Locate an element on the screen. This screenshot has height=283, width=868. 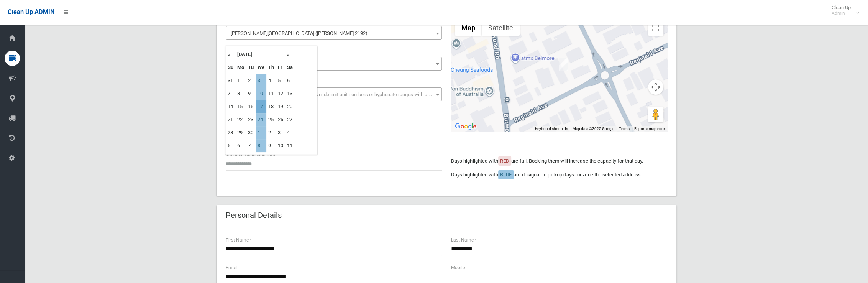
td: 18 is located at coordinates (271, 106).